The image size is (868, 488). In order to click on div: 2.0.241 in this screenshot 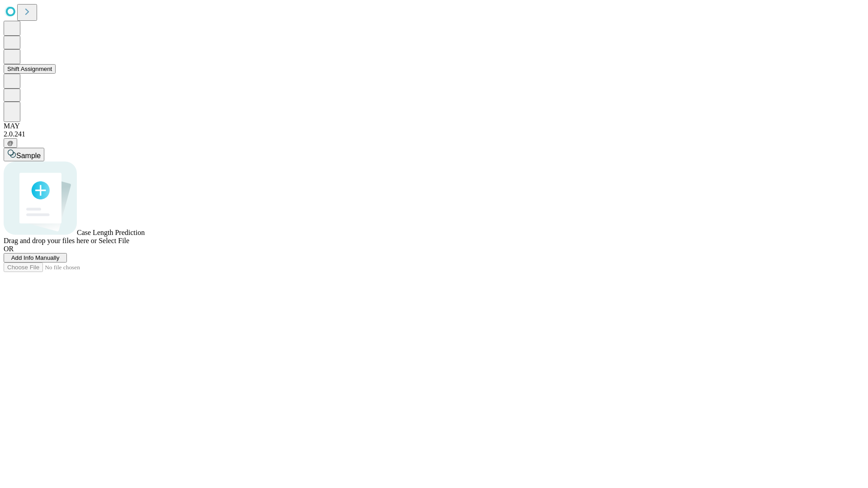, I will do `click(434, 134)`.